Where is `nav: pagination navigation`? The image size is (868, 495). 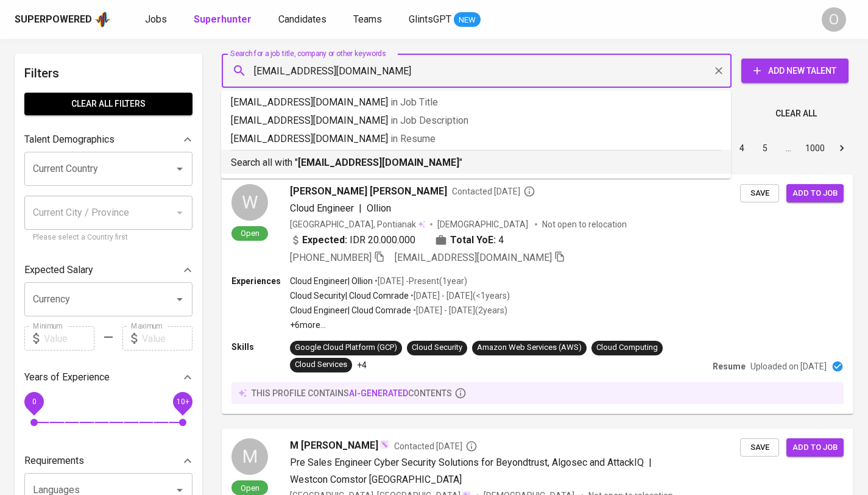 nav: pagination navigation is located at coordinates (746, 148).